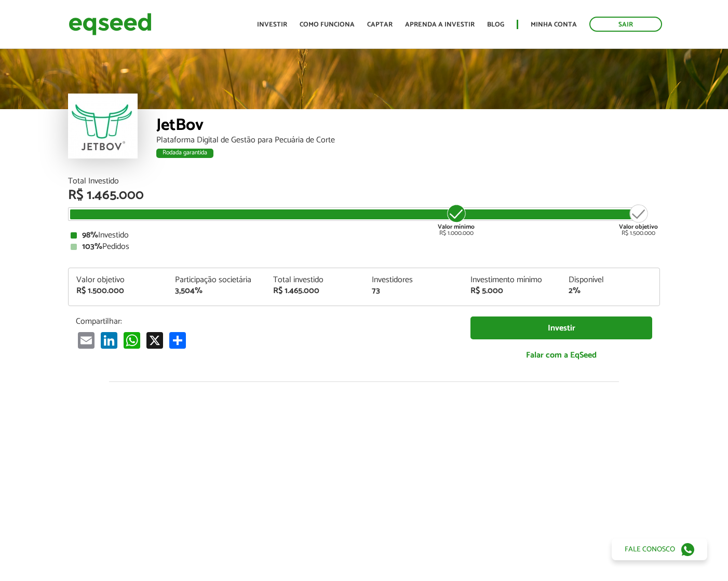  I want to click on a: Minha conta, so click(554, 25).